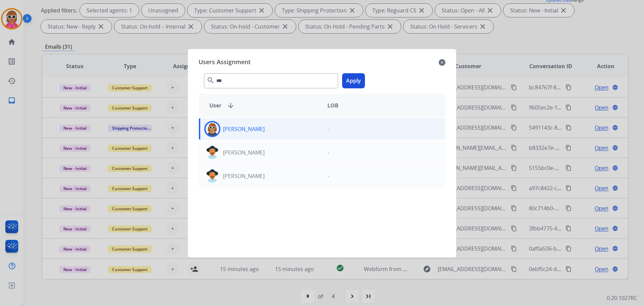 The image size is (644, 306). Describe the element at coordinates (353, 81) in the screenshot. I see `button: Apply` at that location.